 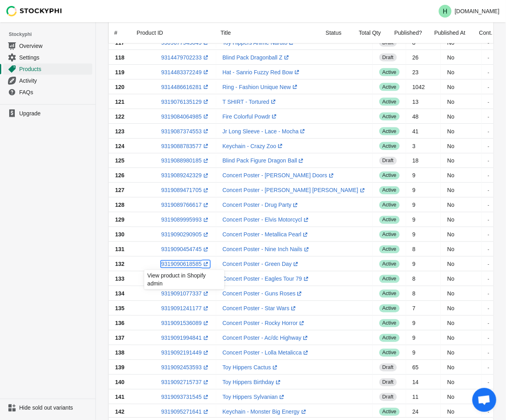 What do you see at coordinates (185, 116) in the screenshot?
I see `a: 9319084064985(opens a new window)` at bounding box center [185, 116].